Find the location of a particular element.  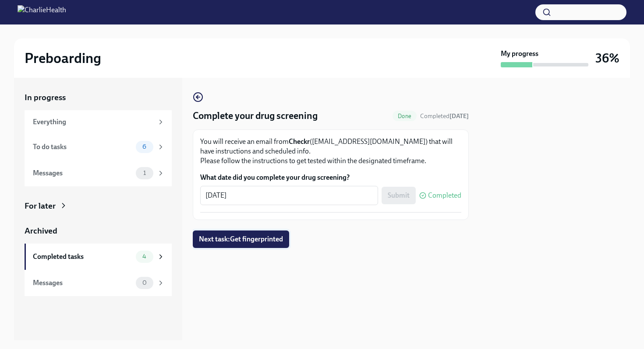

span: Done is located at coordinates (404, 116).